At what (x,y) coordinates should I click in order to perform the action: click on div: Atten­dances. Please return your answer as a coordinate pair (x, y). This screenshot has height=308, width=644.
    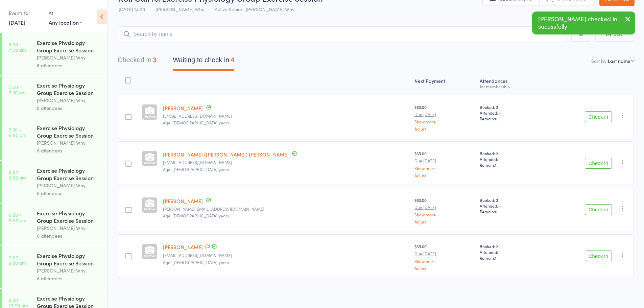
    Looking at the image, I should click on (509, 83).